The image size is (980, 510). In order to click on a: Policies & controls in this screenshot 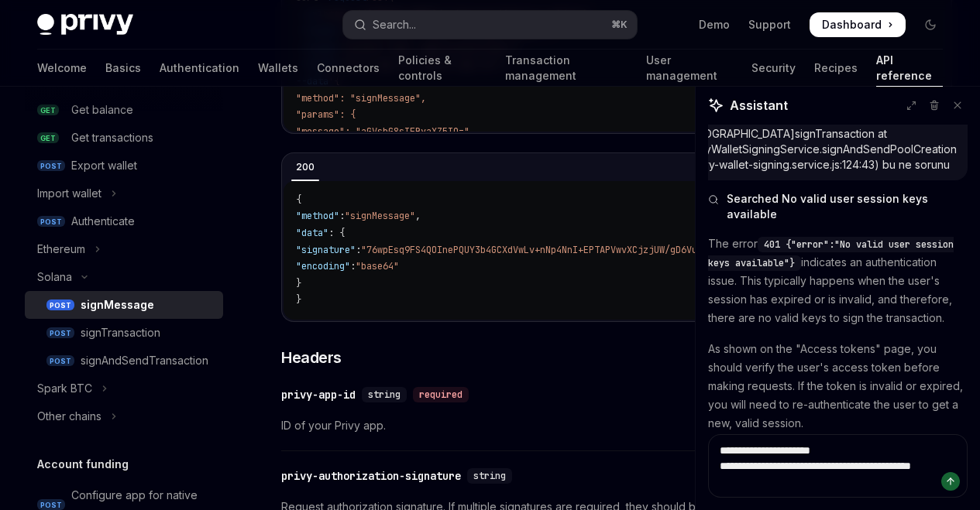, I will do `click(442, 68)`.